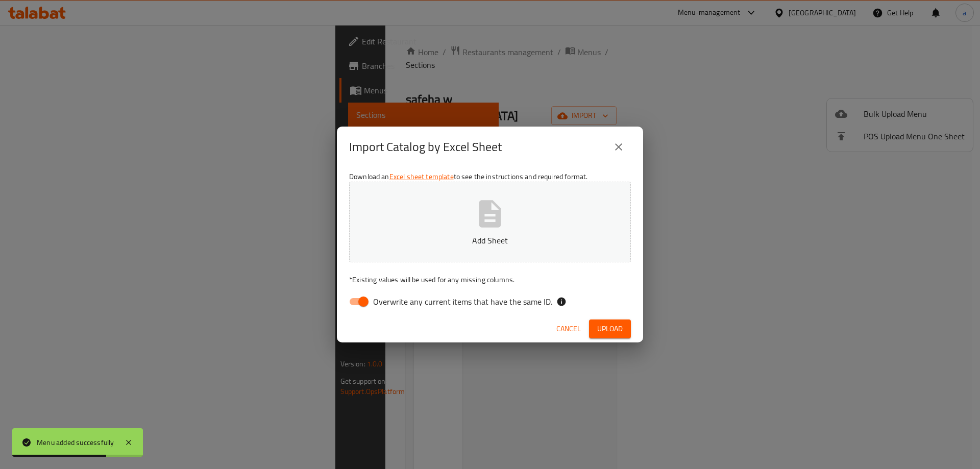 The height and width of the screenshot is (469, 980). I want to click on h2: Import Catalog by Excel Sheet, so click(425, 147).